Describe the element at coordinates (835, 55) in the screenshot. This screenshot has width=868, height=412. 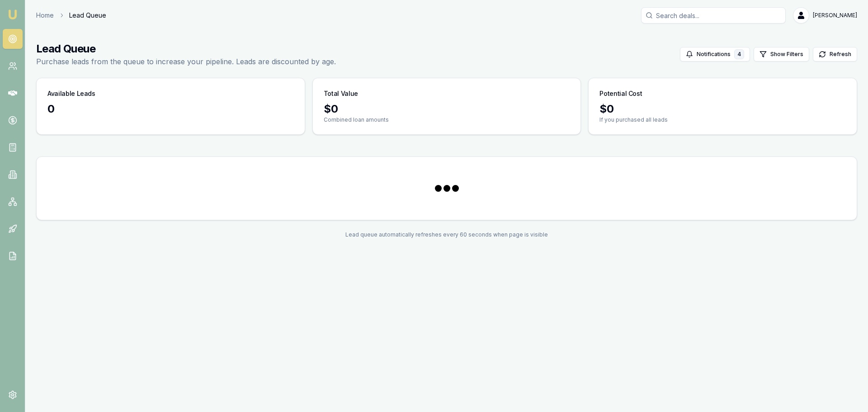
I see `button: Refresh` at that location.